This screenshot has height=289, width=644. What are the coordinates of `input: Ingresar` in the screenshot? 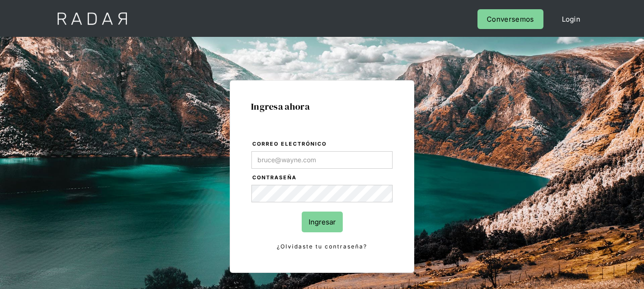 It's located at (322, 222).